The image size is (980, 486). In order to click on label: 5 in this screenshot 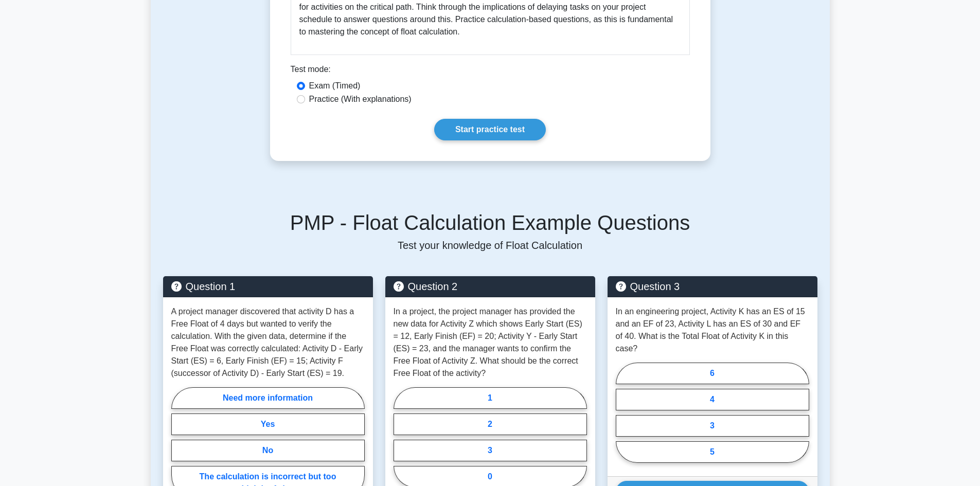, I will do `click(713, 452)`.